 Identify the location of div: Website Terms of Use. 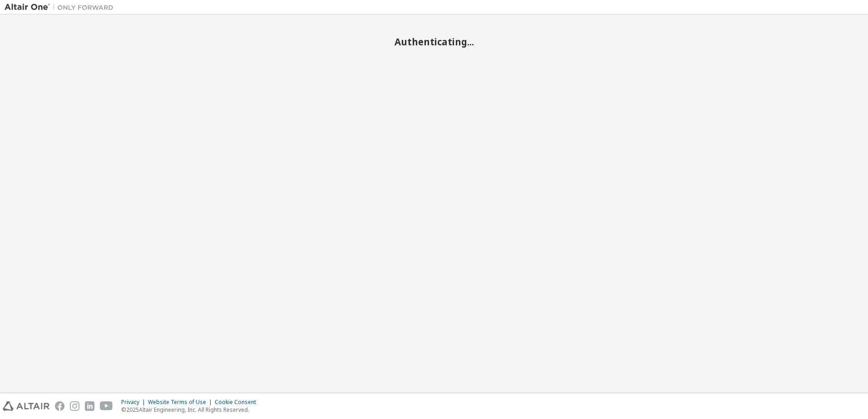
(181, 402).